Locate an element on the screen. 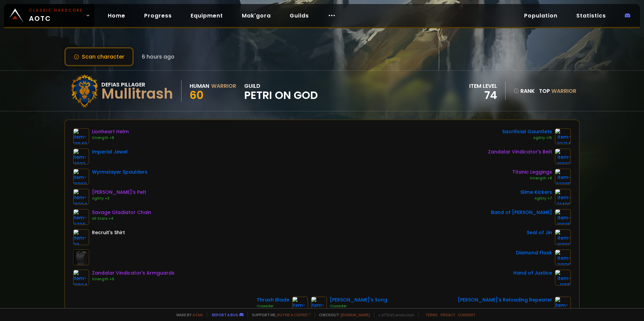  div: Strength +9 is located at coordinates (133, 279).